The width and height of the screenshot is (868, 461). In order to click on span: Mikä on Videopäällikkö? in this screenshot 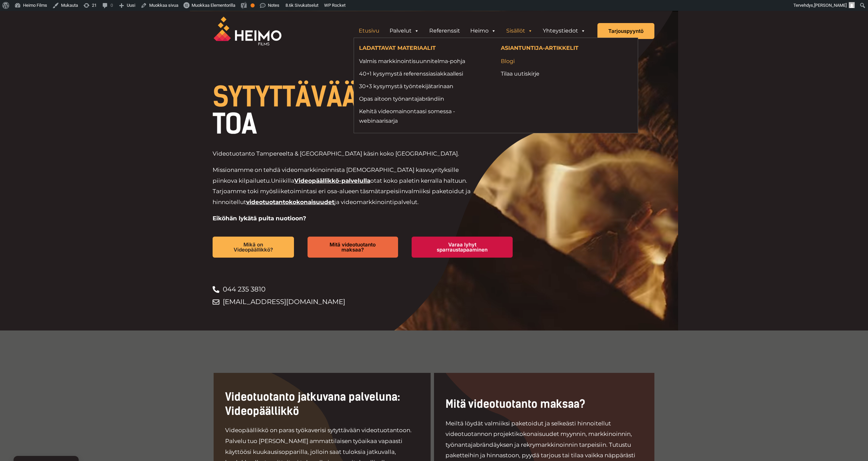, I will do `click(254, 247)`.